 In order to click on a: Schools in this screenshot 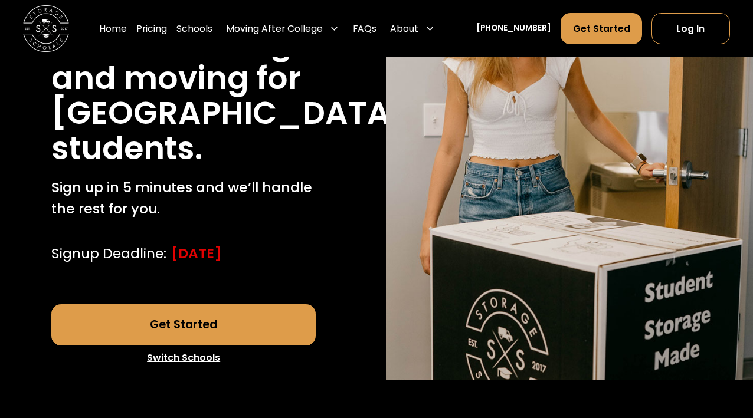, I will do `click(194, 29)`.